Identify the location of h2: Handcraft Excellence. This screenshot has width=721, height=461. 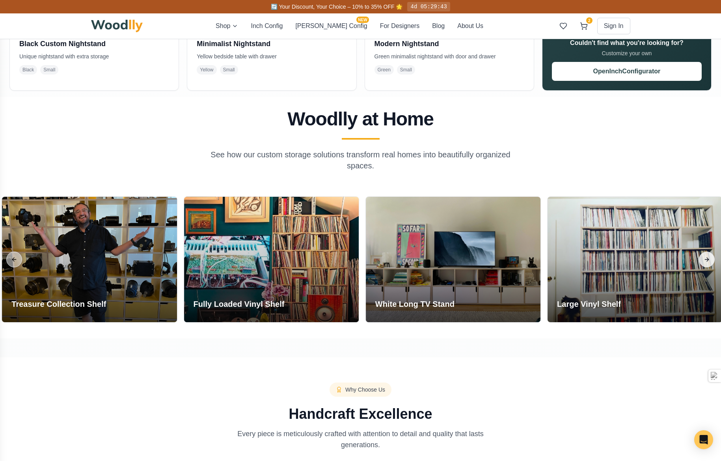
(360, 414).